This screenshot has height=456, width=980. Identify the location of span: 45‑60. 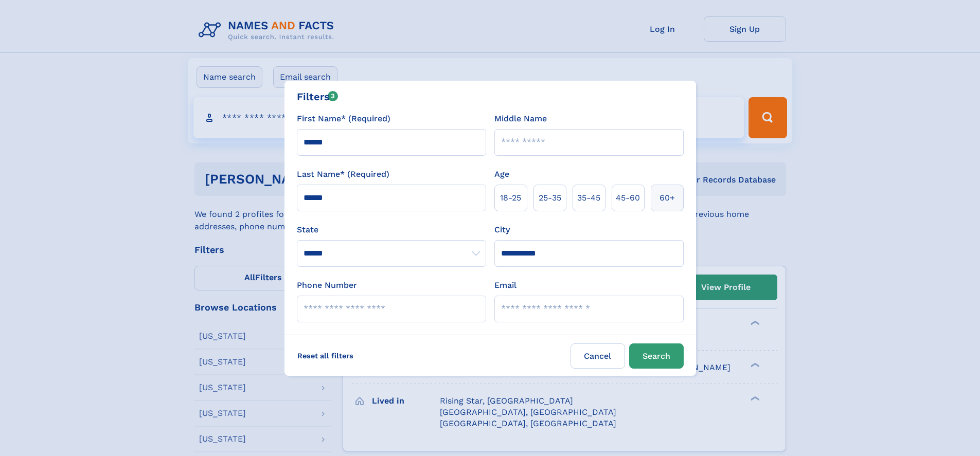
(628, 198).